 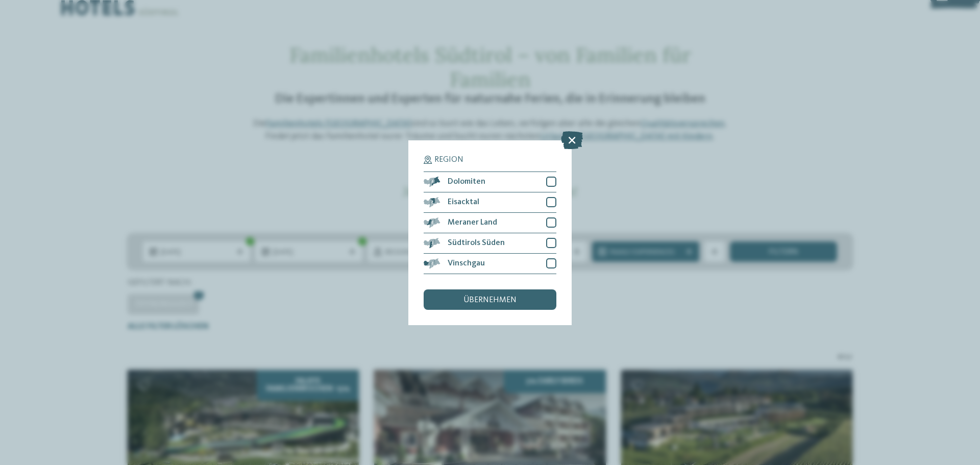 What do you see at coordinates (490, 300) in the screenshot?
I see `span: übernehmen` at bounding box center [490, 300].